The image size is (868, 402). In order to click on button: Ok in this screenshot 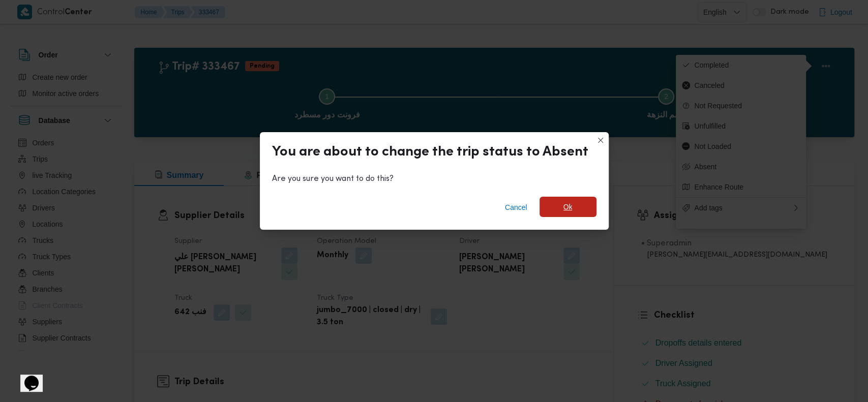, I will do `click(568, 207)`.